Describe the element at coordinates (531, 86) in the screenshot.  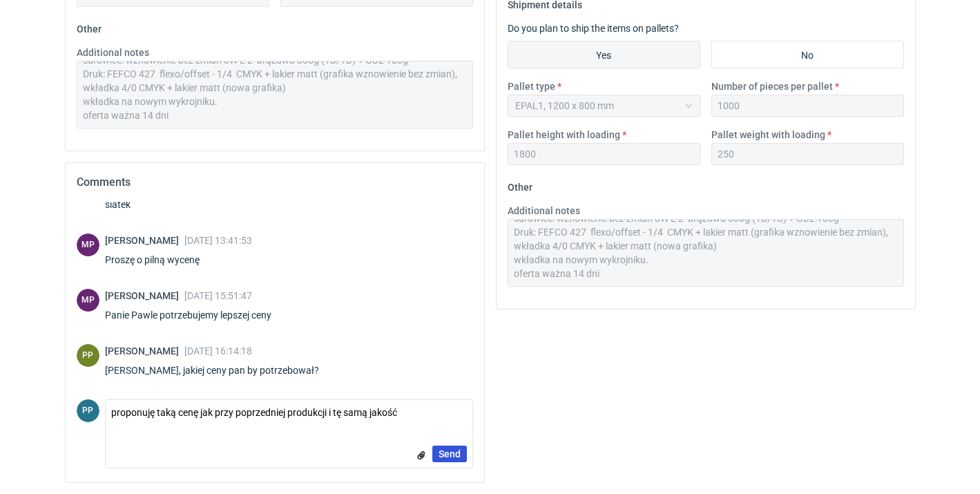
I see `label: Pallet type` at that location.